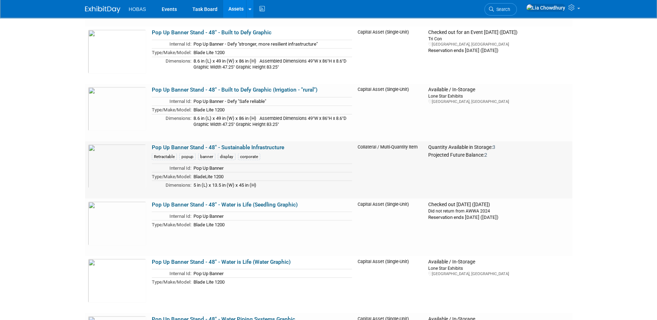 Image resolution: width=657 pixels, height=320 pixels. I want to click on div: Did not return from AWWA 2024, so click(499, 210).